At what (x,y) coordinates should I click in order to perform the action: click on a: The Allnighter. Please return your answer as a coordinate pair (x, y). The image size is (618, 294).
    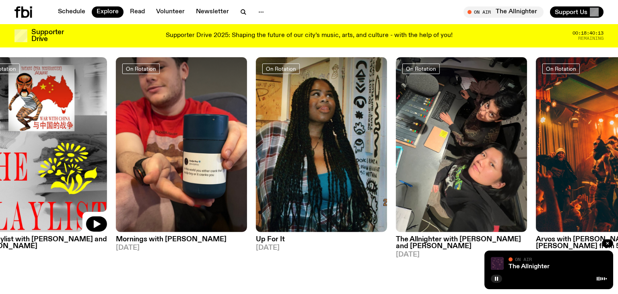
    Looking at the image, I should click on (529, 267).